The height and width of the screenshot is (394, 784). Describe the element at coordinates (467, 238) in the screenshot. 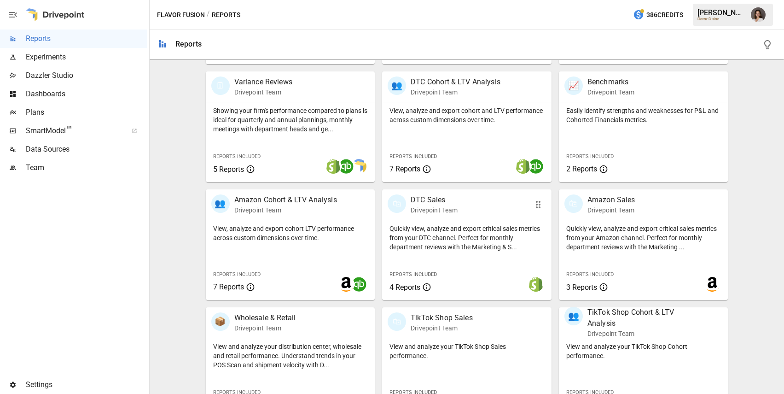

I see `p: Quickly view, analyze and export critical sales metrics from your DTC channel. Perfect for monthl...` at that location.